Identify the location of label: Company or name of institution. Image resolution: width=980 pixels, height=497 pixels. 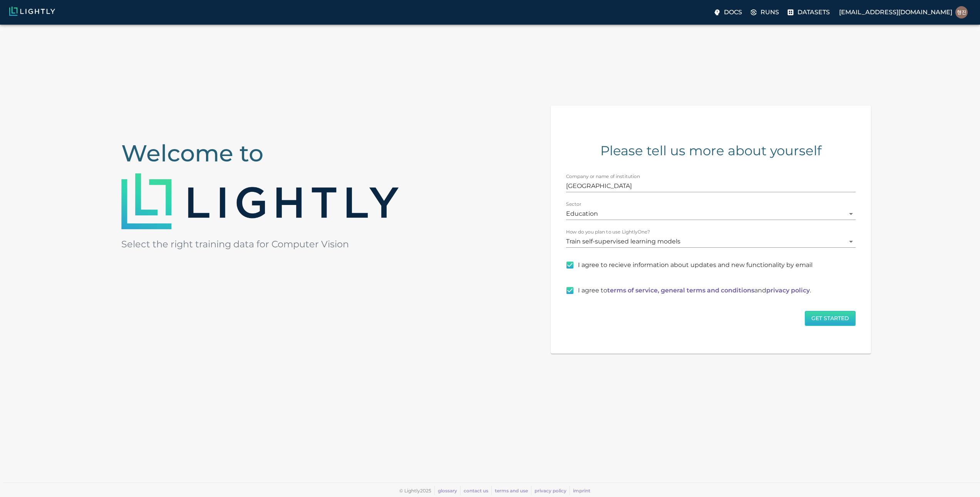
(603, 176).